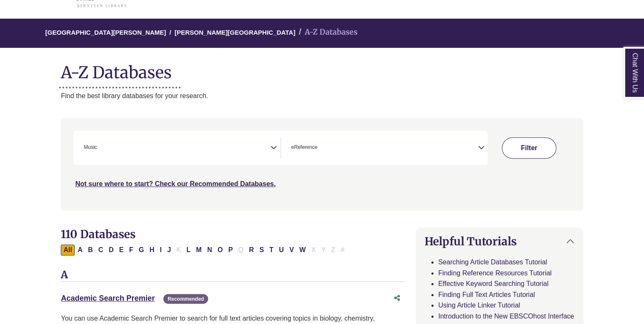 Image resolution: width=644 pixels, height=324 pixels. What do you see at coordinates (487, 294) in the screenshot?
I see `a: Finding Full Text Articles Tutorial` at bounding box center [487, 294].